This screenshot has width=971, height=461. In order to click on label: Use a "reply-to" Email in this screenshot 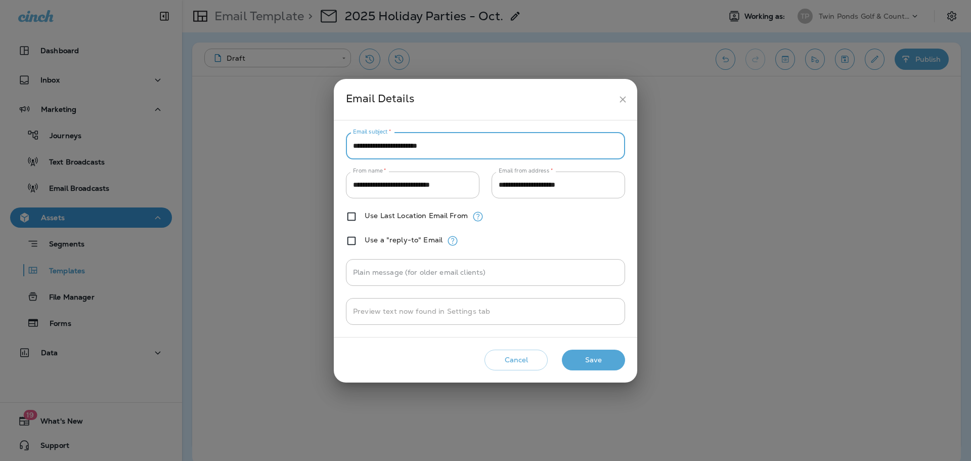, I will do `click(404, 240)`.